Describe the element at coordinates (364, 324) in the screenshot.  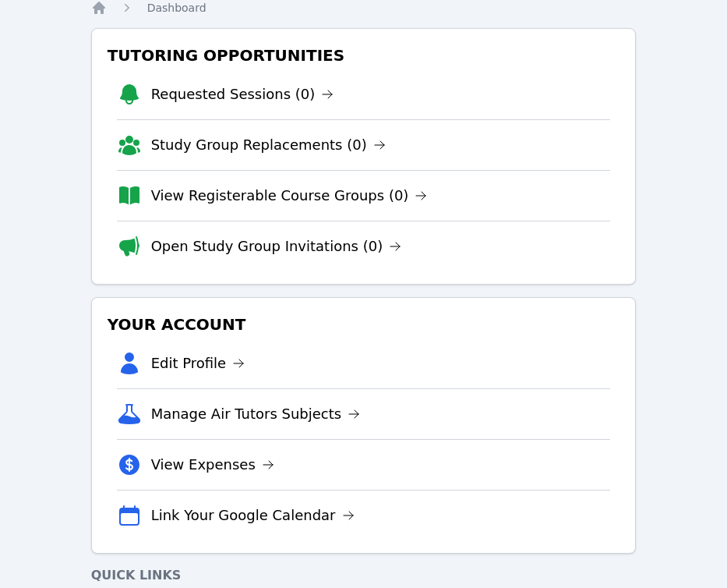
I see `h3: Your Account` at that location.